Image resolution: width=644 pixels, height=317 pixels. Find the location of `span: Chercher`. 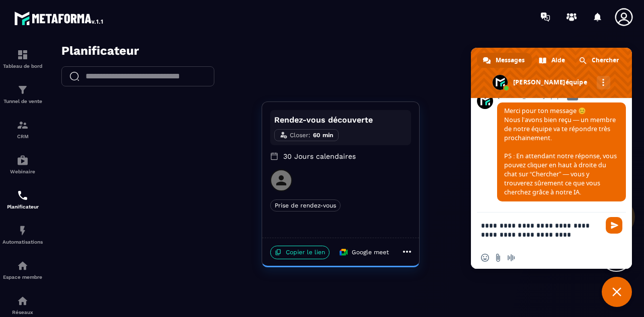

span: Chercher is located at coordinates (605, 60).